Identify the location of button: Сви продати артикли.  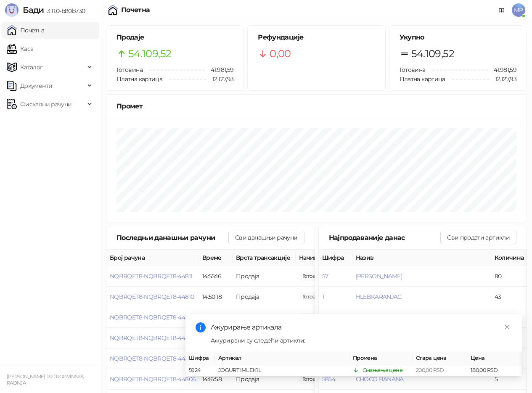
(478, 237).